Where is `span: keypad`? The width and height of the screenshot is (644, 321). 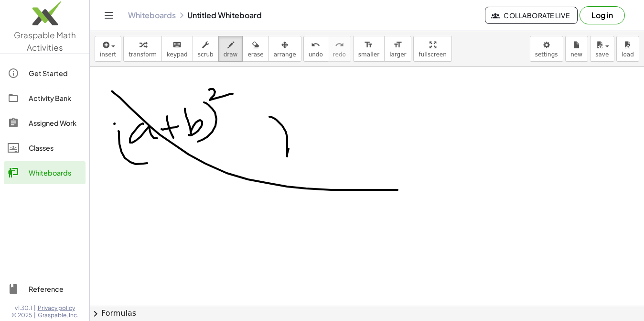
span: keypad is located at coordinates (177, 54).